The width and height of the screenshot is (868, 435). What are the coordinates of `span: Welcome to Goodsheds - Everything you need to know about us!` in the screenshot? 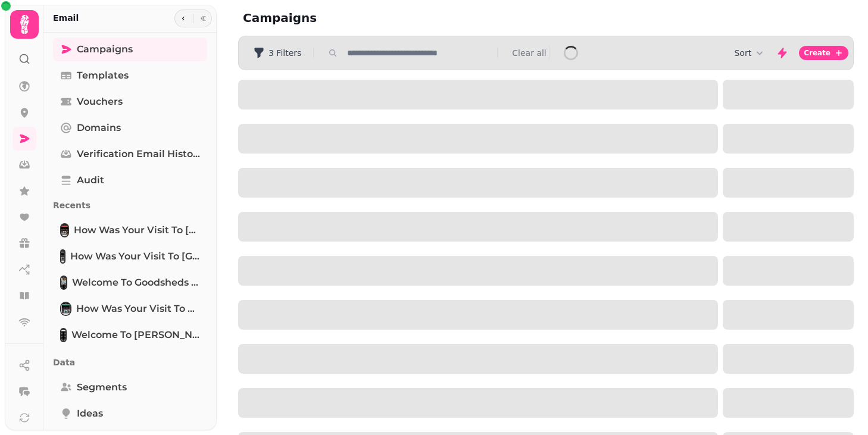 It's located at (136, 283).